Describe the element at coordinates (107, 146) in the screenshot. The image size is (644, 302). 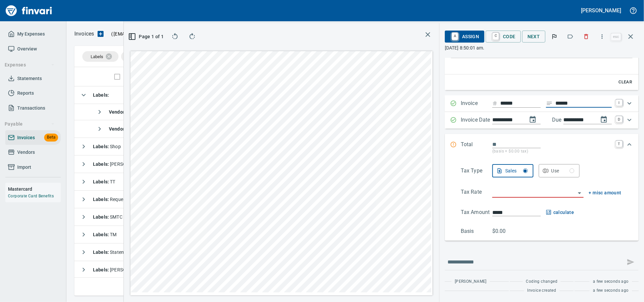
I see `span: Shop` at that location.